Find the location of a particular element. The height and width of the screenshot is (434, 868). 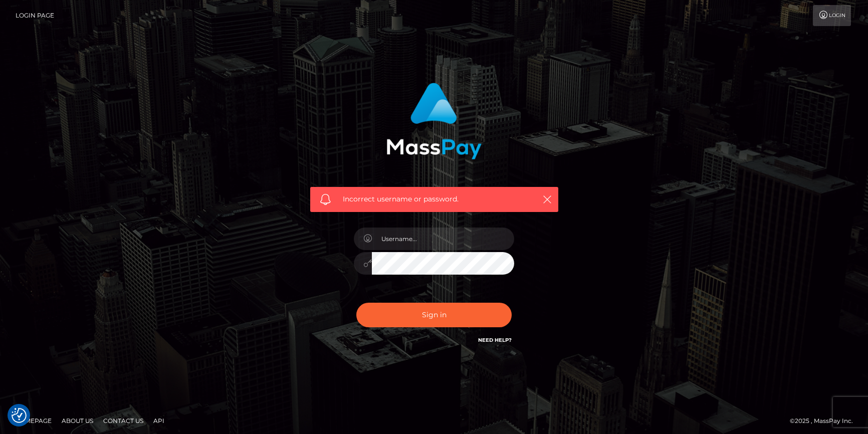

a: About Us is located at coordinates (77, 420).